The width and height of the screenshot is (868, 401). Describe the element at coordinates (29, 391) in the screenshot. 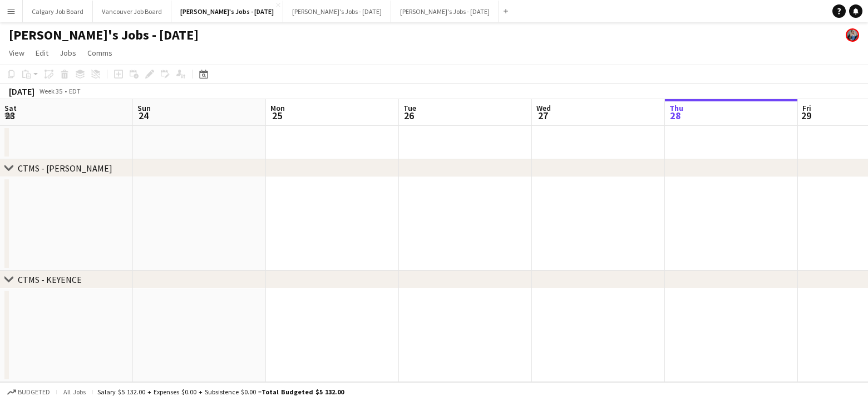

I see `button: Budgeted` at that location.